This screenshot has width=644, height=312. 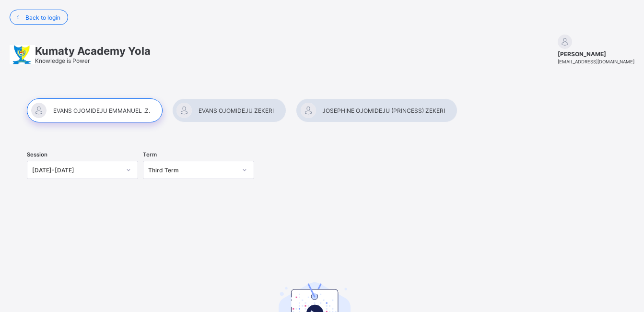 What do you see at coordinates (22, 54) in the screenshot?
I see `img: School logo` at bounding box center [22, 54].